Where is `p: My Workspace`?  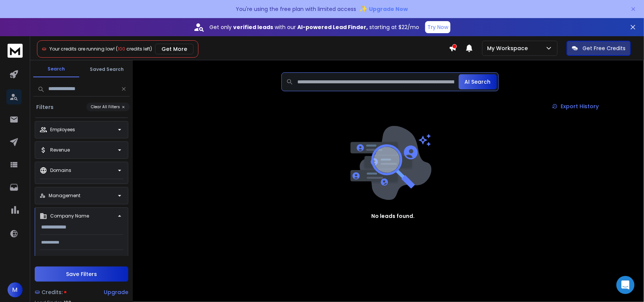
p: My Workspace is located at coordinates (509, 48).